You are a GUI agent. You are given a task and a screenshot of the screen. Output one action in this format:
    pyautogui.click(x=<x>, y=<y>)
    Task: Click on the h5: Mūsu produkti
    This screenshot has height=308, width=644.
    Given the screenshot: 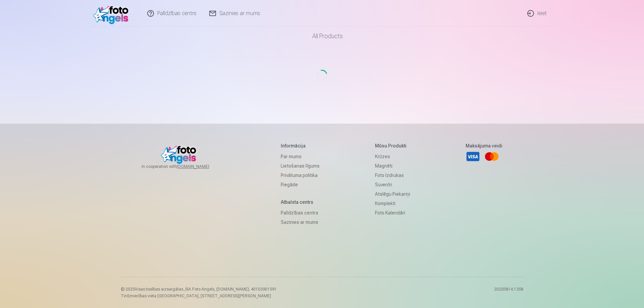 What is the action you would take?
    pyautogui.click(x=392, y=146)
    